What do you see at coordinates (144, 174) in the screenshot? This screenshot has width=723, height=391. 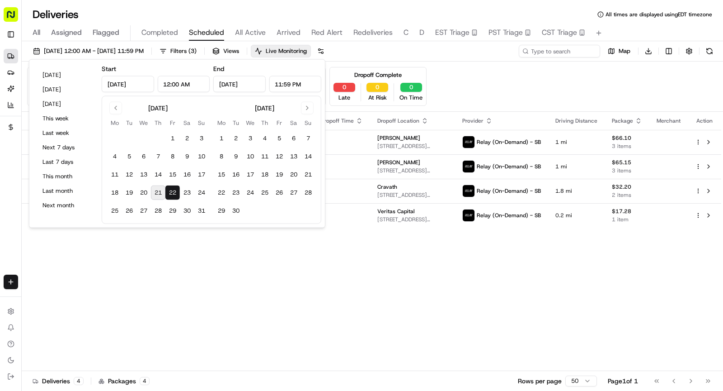 I see `button: 13` at bounding box center [144, 174].